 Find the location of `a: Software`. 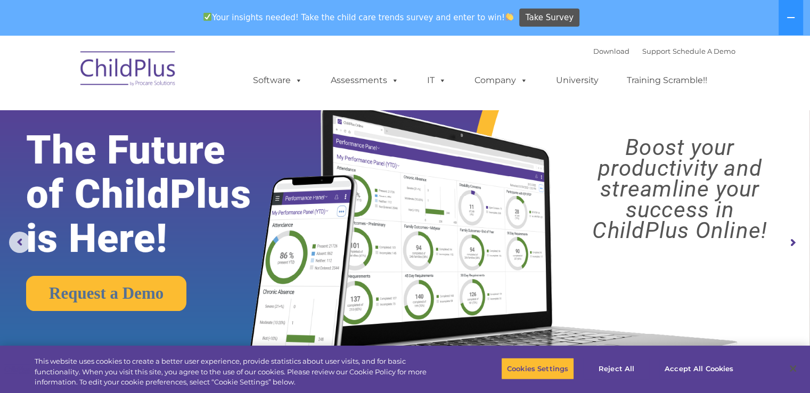

a: Software is located at coordinates (277, 80).